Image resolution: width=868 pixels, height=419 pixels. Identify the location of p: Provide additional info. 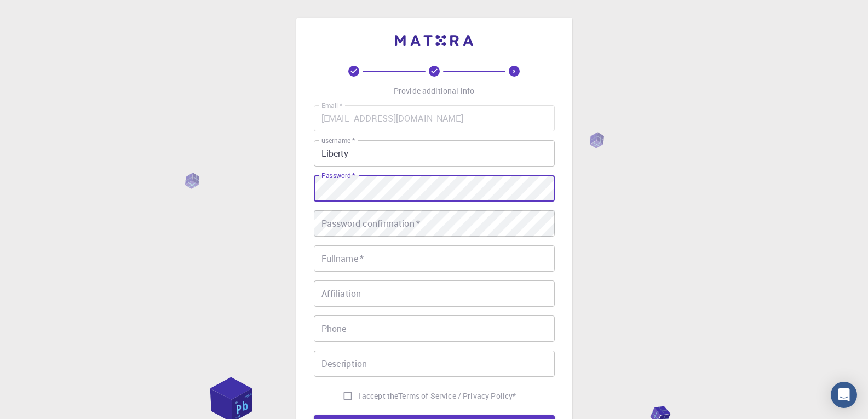
(434, 91).